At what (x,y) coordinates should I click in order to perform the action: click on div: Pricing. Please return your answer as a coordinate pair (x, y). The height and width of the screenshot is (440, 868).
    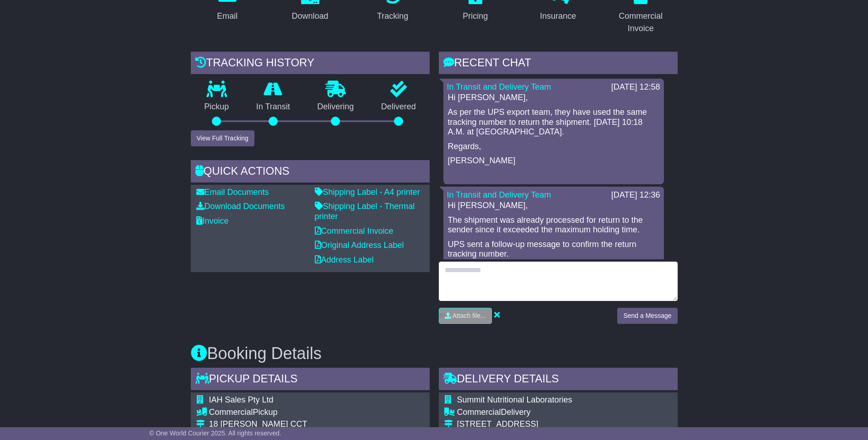
    Looking at the image, I should click on (475, 16).